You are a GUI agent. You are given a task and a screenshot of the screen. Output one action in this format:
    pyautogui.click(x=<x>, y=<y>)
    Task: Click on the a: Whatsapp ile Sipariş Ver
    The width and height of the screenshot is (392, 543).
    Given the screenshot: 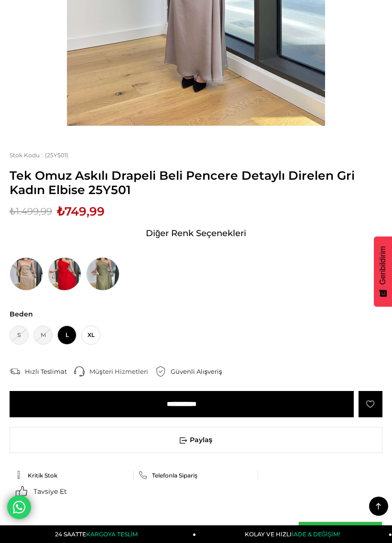 What is the action you would take?
    pyautogui.click(x=340, y=532)
    